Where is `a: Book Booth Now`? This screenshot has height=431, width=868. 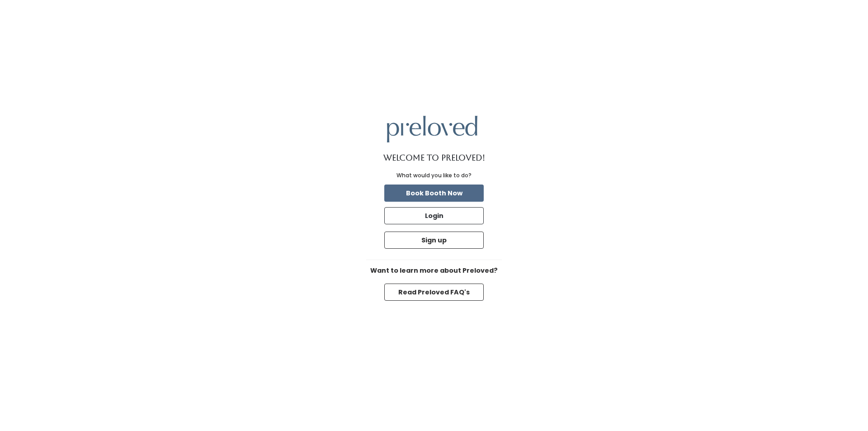
a: Book Booth Now is located at coordinates (434, 193).